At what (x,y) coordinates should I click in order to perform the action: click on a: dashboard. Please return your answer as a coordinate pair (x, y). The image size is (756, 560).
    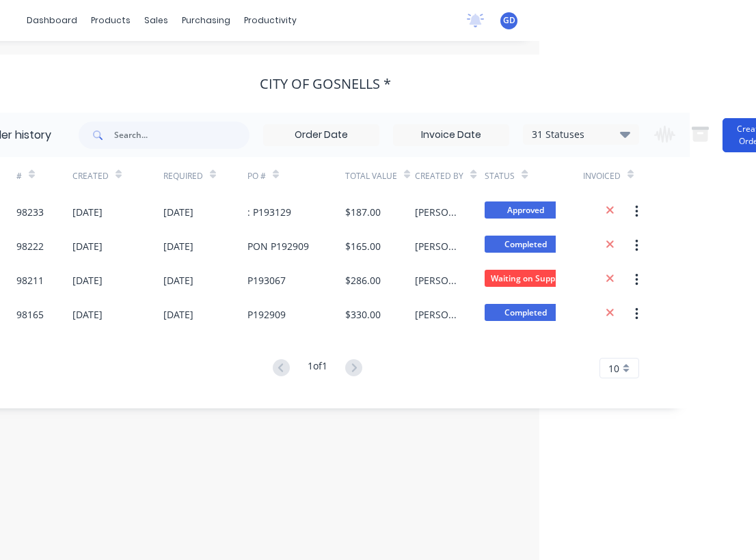
    Looking at the image, I should click on (52, 21).